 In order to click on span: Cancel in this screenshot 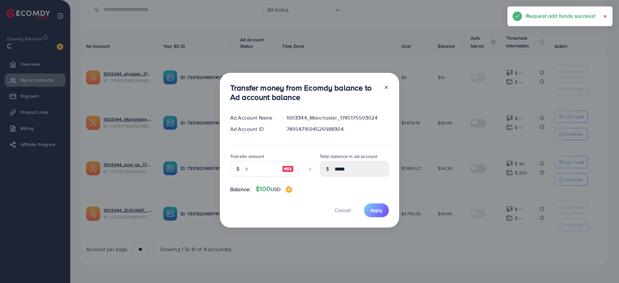, I will do `click(343, 210)`.